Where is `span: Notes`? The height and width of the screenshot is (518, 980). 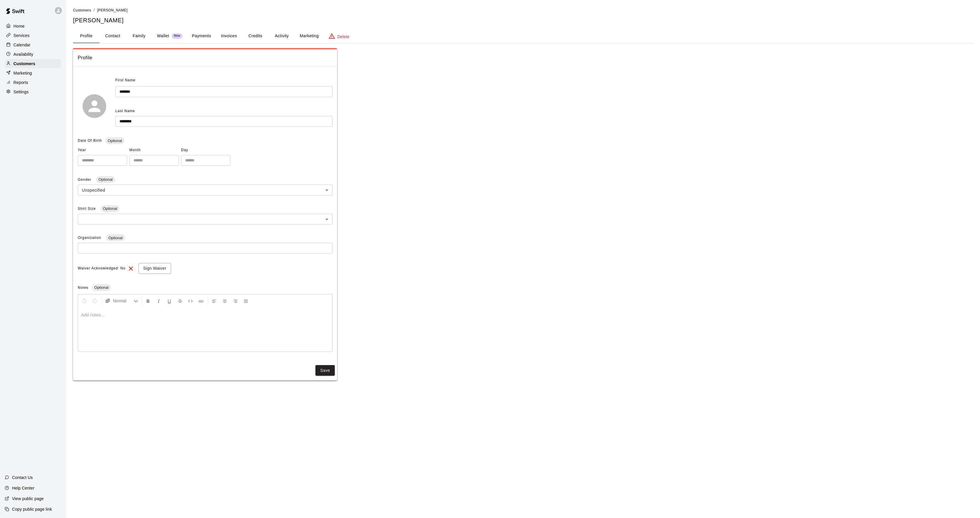 span: Notes is located at coordinates (83, 287).